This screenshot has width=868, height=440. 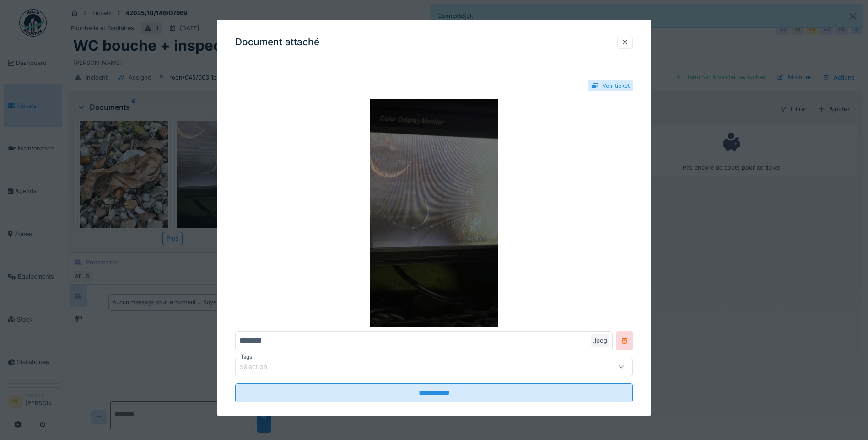 I want to click on h3: Document attaché, so click(x=277, y=42).